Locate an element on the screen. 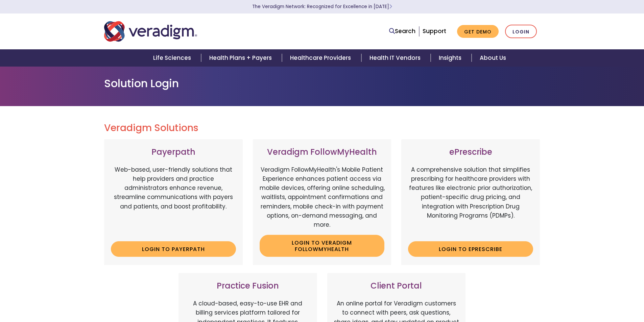 The image size is (644, 322). a: Login to Payerpath is located at coordinates (173, 249).